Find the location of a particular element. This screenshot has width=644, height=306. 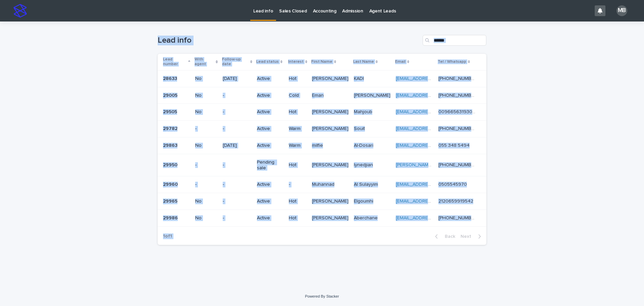

a: Powered By Stacker is located at coordinates (321, 296).